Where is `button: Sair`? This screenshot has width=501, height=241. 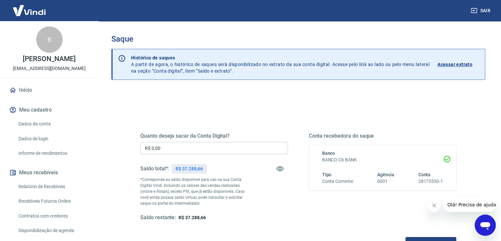
button: Sair is located at coordinates (481, 11).